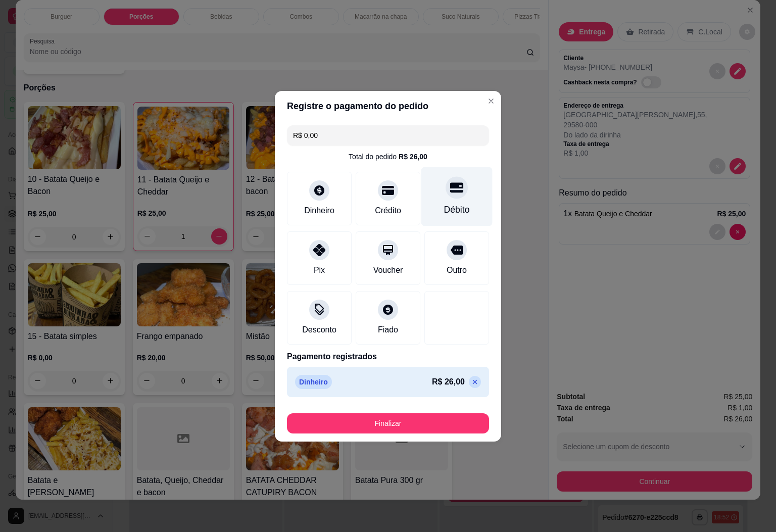 Image resolution: width=776 pixels, height=532 pixels. What do you see at coordinates (388, 423) in the screenshot?
I see `button: Finalizar` at bounding box center [388, 423].